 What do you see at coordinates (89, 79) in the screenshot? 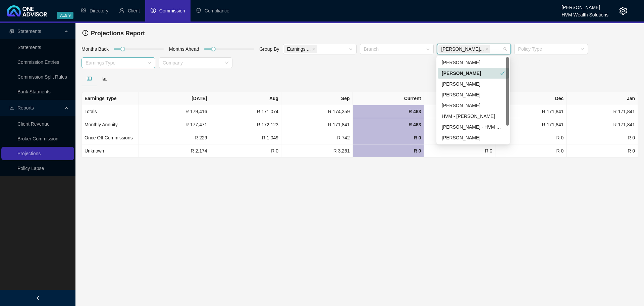
I see `span: table` at bounding box center [89, 79].